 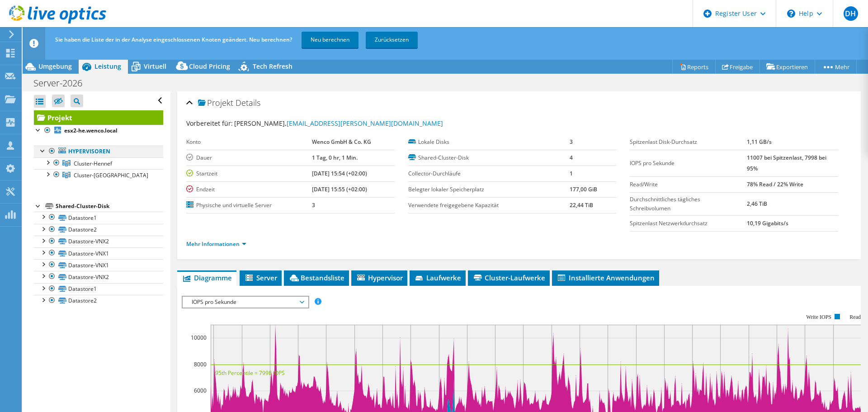 I want to click on b: 1, so click(x=571, y=173).